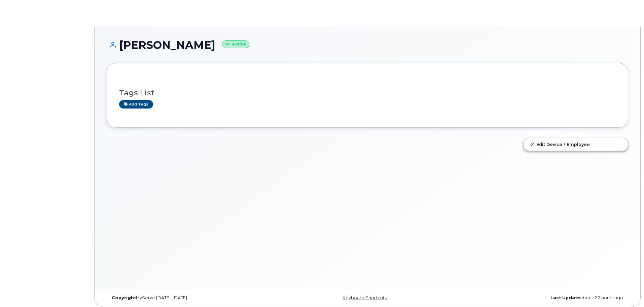  What do you see at coordinates (365, 298) in the screenshot?
I see `a: Keyboard Shortcuts` at bounding box center [365, 298].